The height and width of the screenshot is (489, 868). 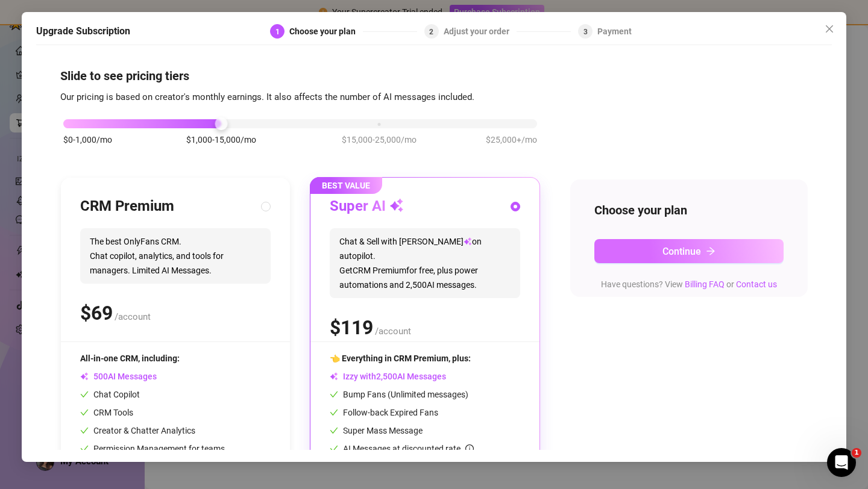 What do you see at coordinates (399, 394) in the screenshot?
I see `span: Bump Fans (Unlimited messages)` at bounding box center [399, 394].